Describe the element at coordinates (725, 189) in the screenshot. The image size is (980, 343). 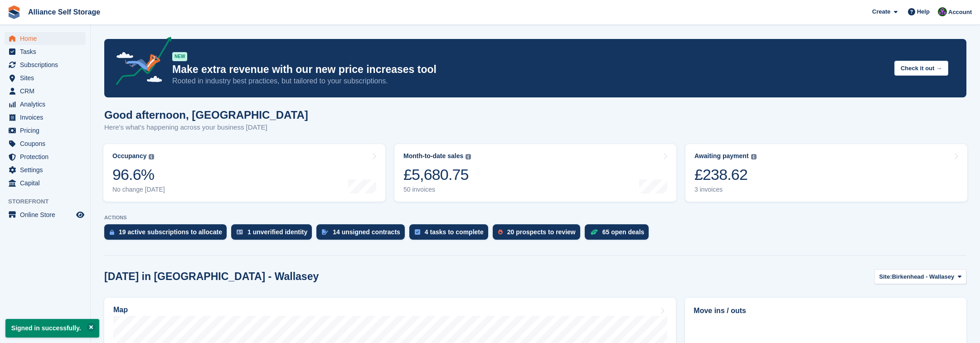
I see `div: 3 invoices` at that location.